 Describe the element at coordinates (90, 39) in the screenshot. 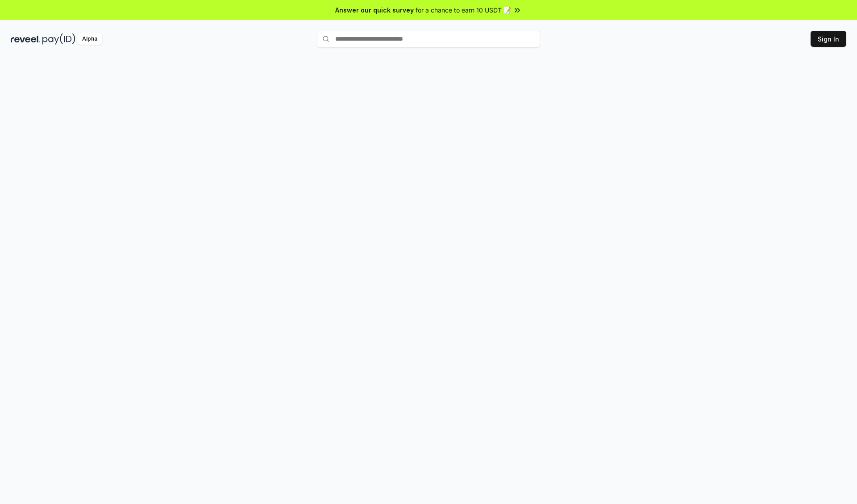

I see `div: Alpha` at that location.